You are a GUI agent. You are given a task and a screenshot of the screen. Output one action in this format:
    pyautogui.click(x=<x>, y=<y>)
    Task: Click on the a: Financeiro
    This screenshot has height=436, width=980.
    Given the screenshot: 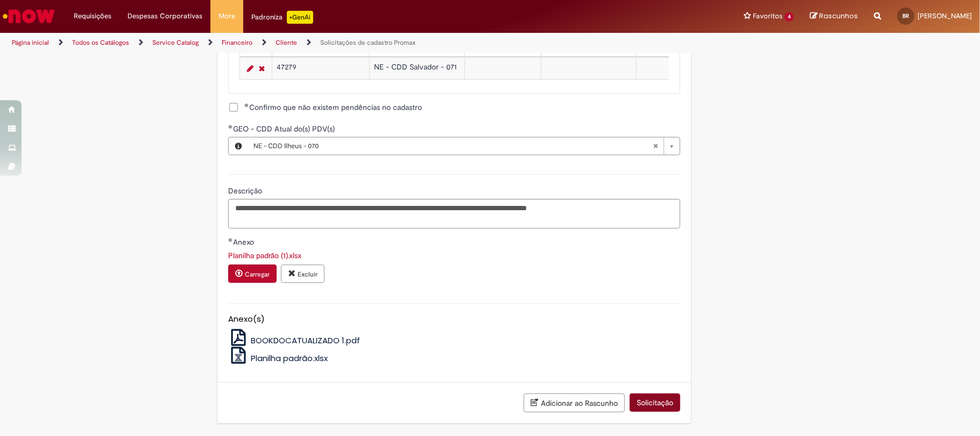 What is the action you would take?
    pyautogui.click(x=237, y=42)
    